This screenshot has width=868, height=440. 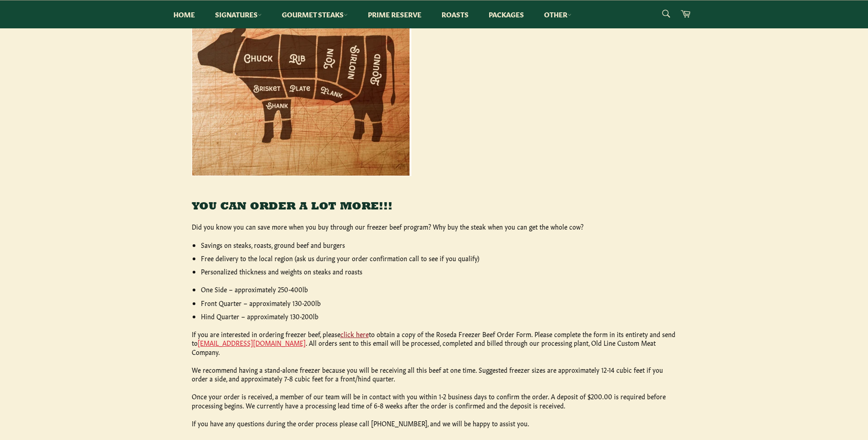 What do you see at coordinates (434, 343) in the screenshot?
I see `p: If you are interested in ordering freezer beef, please to obtain a copy of the Roseda Freezer Bee...` at bounding box center [434, 343].